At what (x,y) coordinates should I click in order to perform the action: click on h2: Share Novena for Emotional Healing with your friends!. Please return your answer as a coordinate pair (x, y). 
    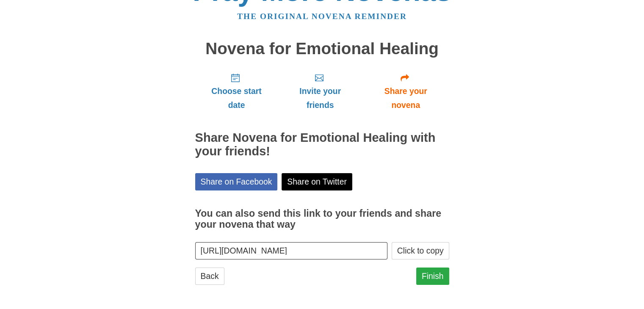
    Looking at the image, I should click on (322, 145).